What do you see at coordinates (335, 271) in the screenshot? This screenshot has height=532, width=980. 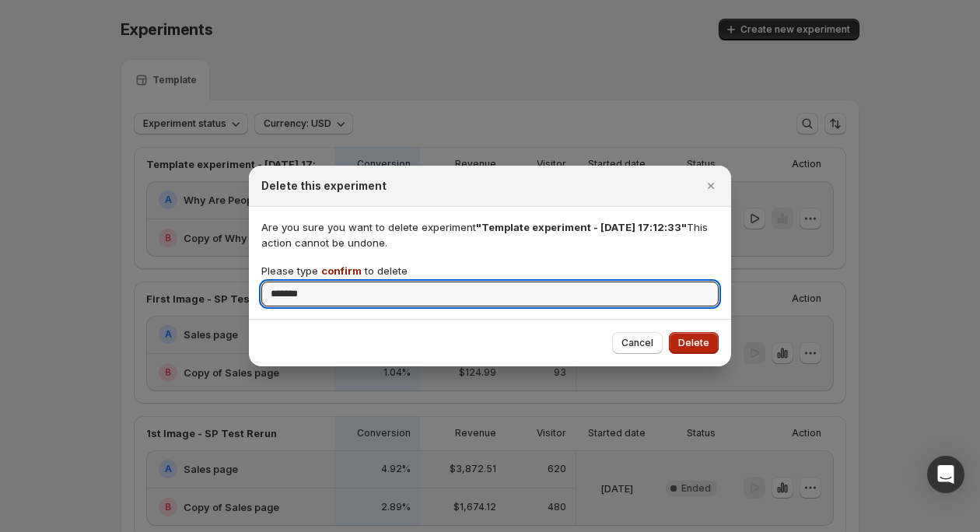 I see `p: Please type to delete` at bounding box center [335, 271].